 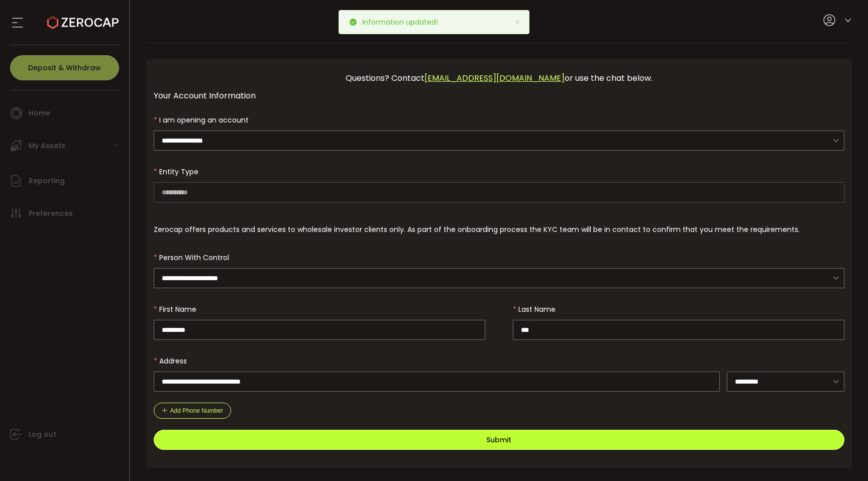 I want to click on button: Submit, so click(x=500, y=440).